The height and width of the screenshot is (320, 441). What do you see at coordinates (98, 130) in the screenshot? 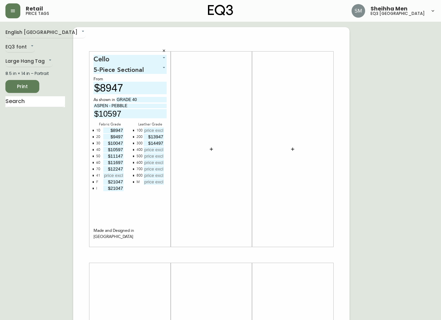
I see `div: 10` at bounding box center [98, 130].